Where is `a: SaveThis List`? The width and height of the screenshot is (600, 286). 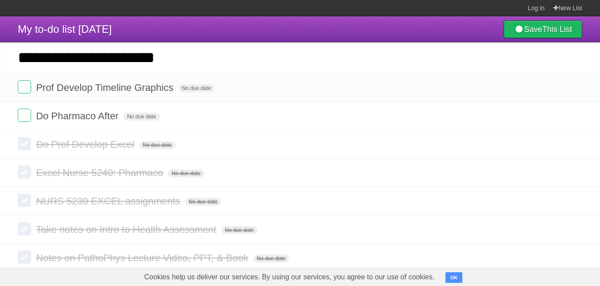 a: SaveThis List is located at coordinates (543, 29).